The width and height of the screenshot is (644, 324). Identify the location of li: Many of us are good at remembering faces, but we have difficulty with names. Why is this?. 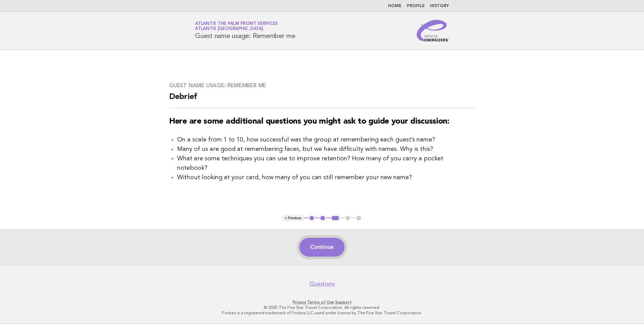
(326, 149).